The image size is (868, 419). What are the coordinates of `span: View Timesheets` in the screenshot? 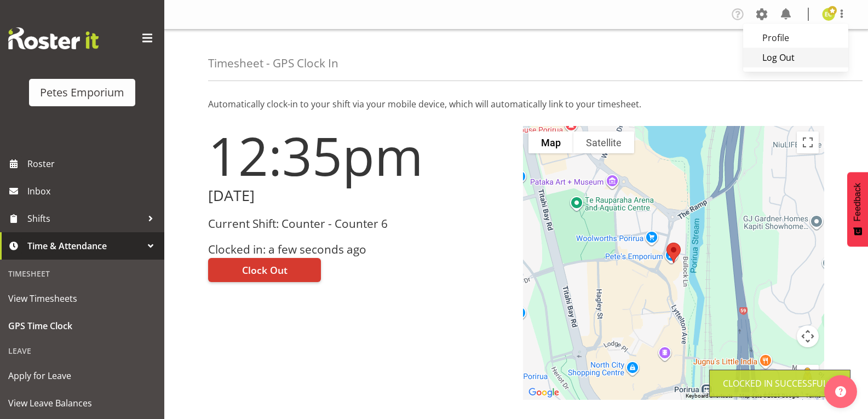 It's located at (82, 298).